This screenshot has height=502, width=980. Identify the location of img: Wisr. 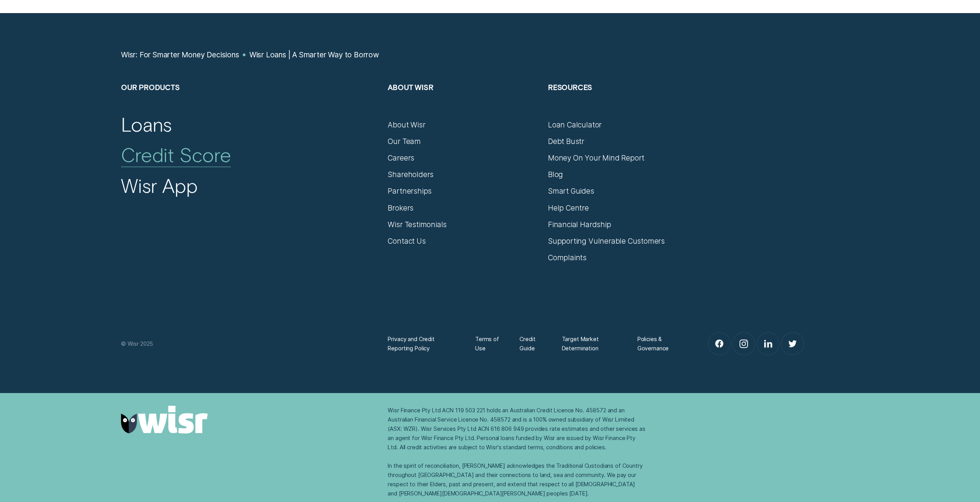
(164, 419).